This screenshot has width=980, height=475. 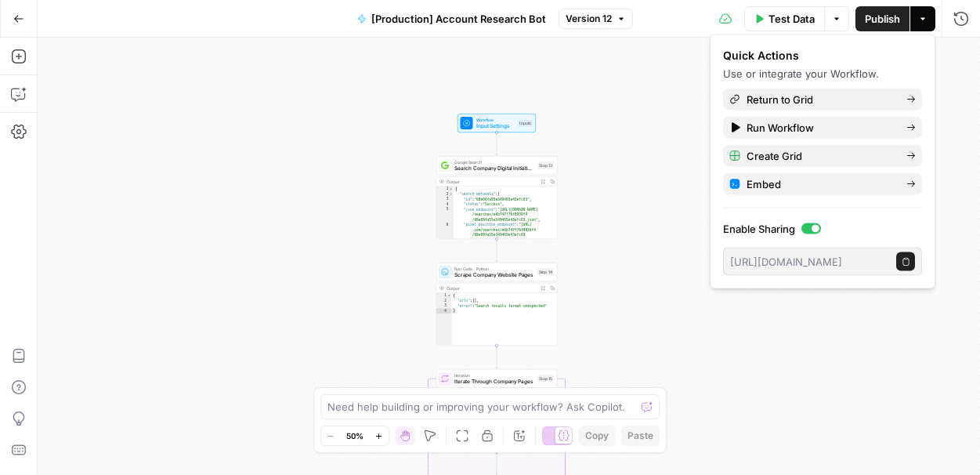 What do you see at coordinates (494, 381) in the screenshot?
I see `span: Iterate Through Company Pages` at bounding box center [494, 381].